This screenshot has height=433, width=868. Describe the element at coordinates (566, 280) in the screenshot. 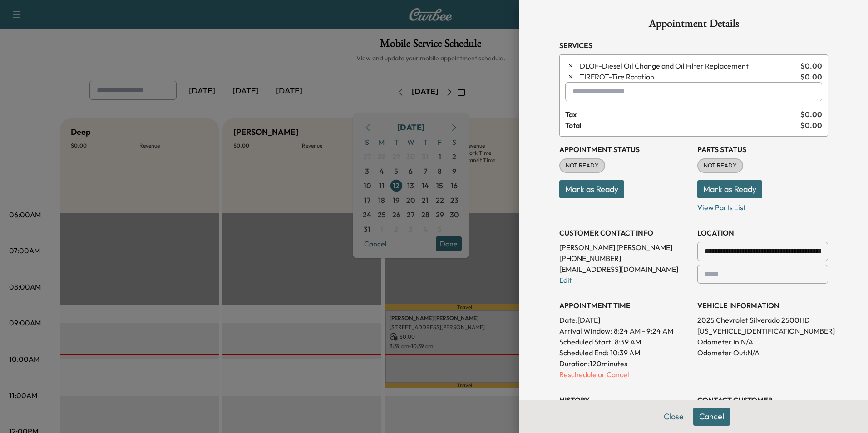

I see `a: Edit` at that location.